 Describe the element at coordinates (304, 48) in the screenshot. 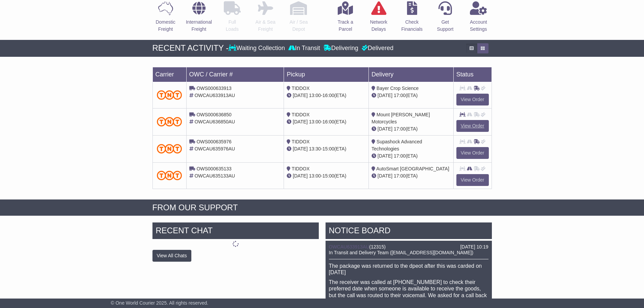

I see `div: In Transit` at that location.